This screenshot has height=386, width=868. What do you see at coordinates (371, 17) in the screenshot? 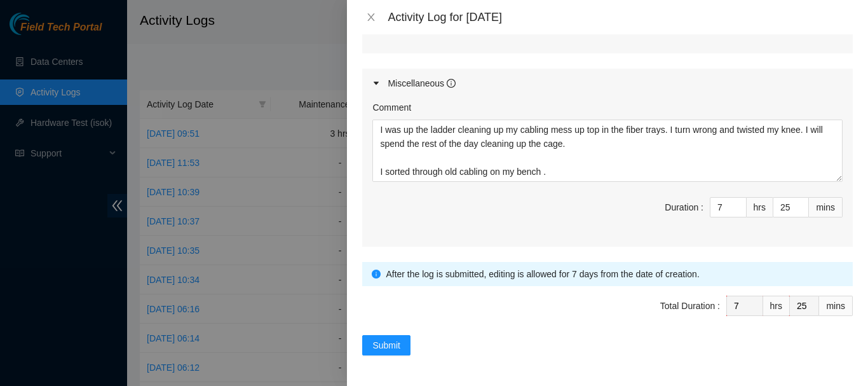
I see `button: Close` at bounding box center [371, 17].